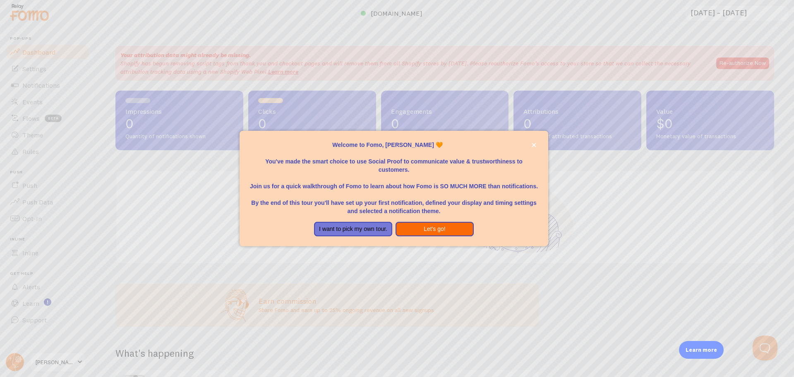 The width and height of the screenshot is (794, 377). What do you see at coordinates (534, 145) in the screenshot?
I see `button: close,` at bounding box center [534, 145].